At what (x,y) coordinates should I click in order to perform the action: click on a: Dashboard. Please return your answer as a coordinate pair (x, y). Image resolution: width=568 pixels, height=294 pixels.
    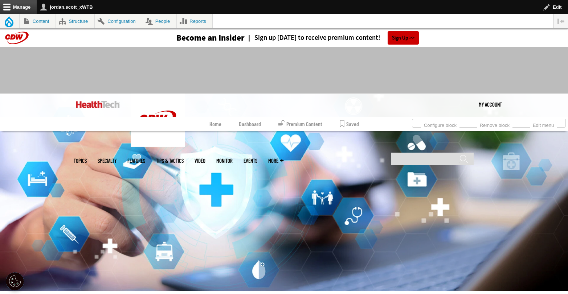
    Looking at the image, I should click on (250, 124).